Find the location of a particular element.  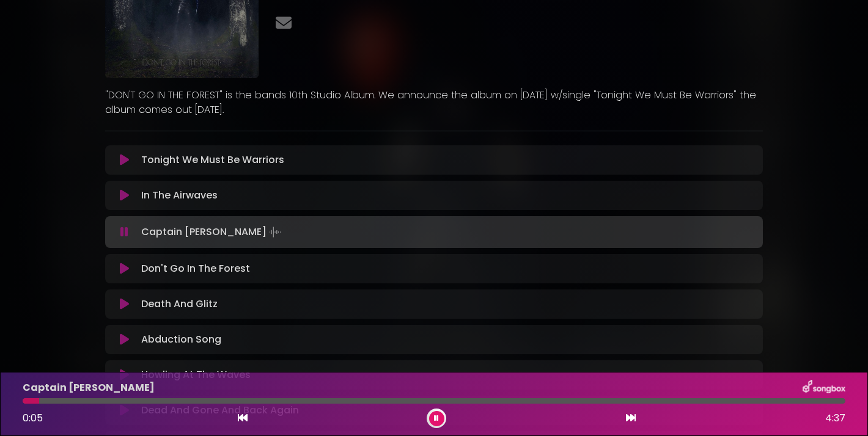

span: 4:37 is located at coordinates (835, 419).